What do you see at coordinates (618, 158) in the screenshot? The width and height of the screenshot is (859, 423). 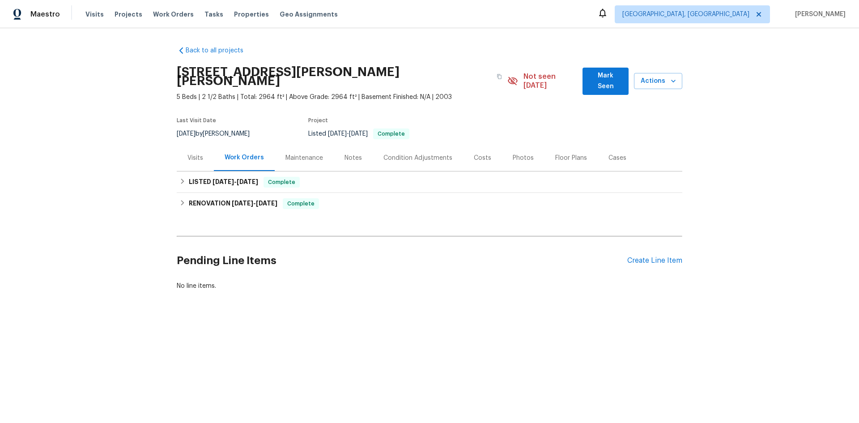 I see `div: Cases` at bounding box center [618, 158].